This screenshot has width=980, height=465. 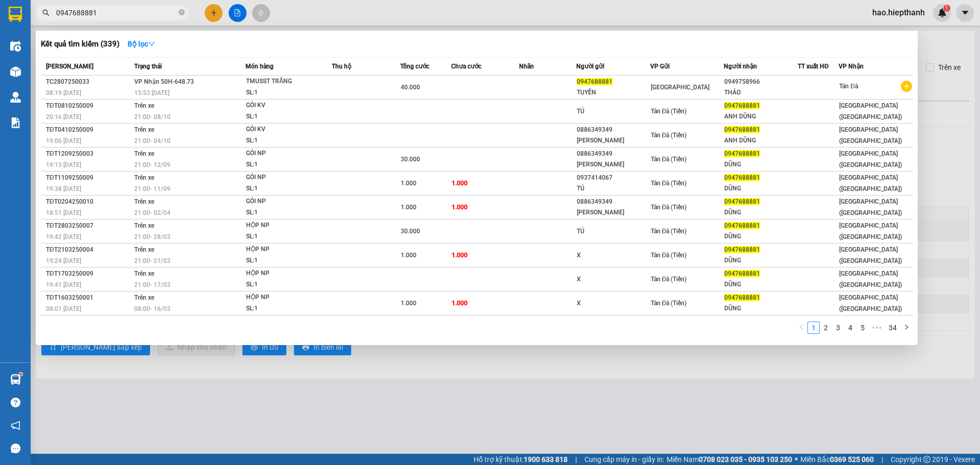 I want to click on a: 3, so click(x=838, y=328).